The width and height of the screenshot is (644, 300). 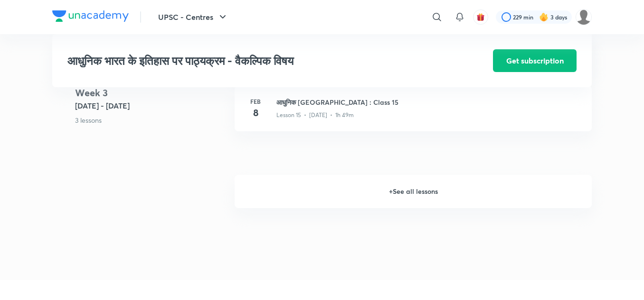 I want to click on button: avatar, so click(x=481, y=17).